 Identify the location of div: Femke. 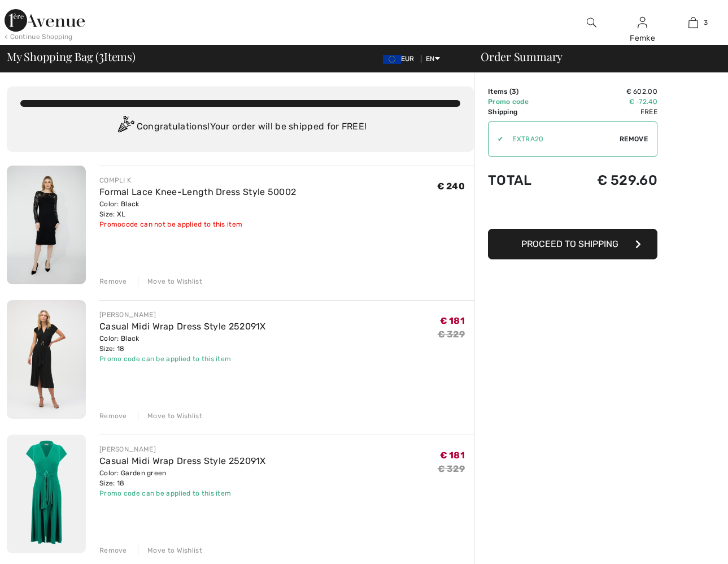
(643, 38).